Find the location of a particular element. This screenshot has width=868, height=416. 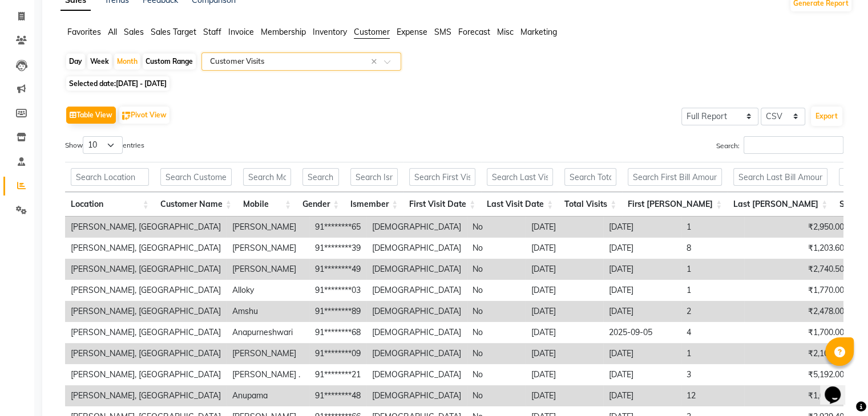

td: Alloky is located at coordinates (268, 290).